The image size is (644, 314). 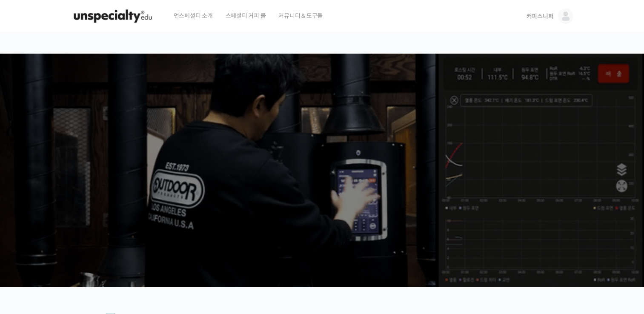 What do you see at coordinates (322, 183) in the screenshot?
I see `p: 시간과 장소에 구애받지 않고, 검증된 커리큘럼으로` at bounding box center [322, 183].